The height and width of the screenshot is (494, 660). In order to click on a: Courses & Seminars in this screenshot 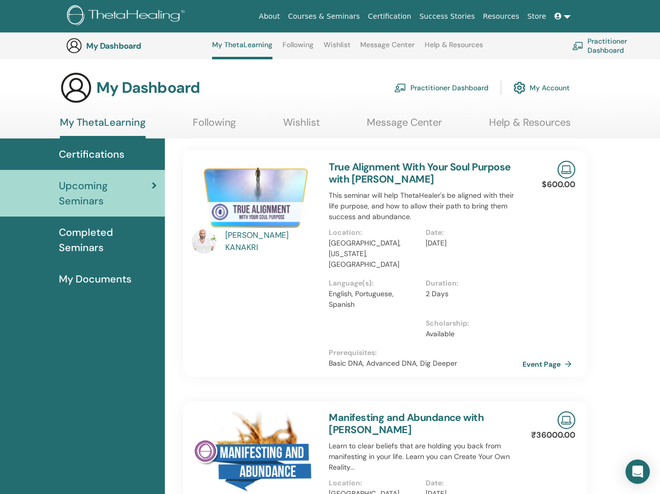, I will do `click(324, 16)`.